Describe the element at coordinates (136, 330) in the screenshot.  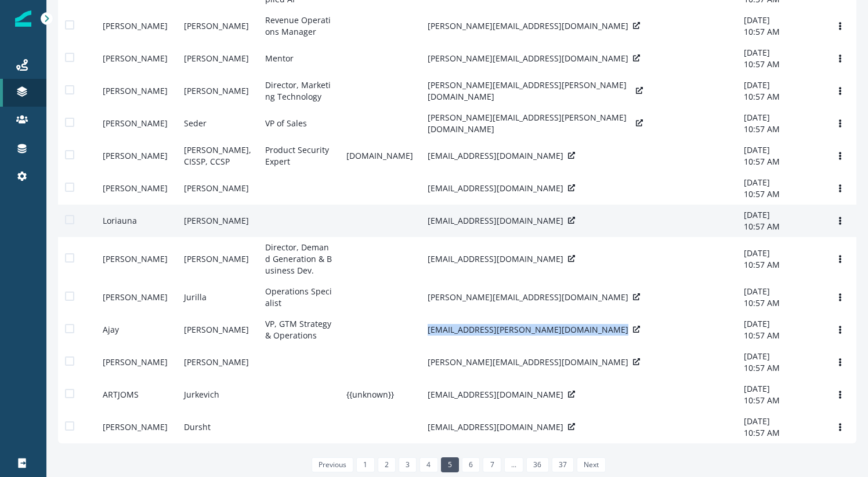
I see `td: Ajay` at that location.